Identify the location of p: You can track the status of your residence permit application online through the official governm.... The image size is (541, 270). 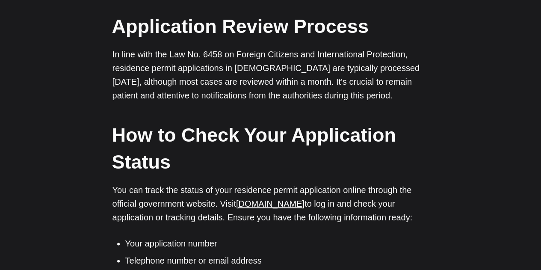
(271, 204).